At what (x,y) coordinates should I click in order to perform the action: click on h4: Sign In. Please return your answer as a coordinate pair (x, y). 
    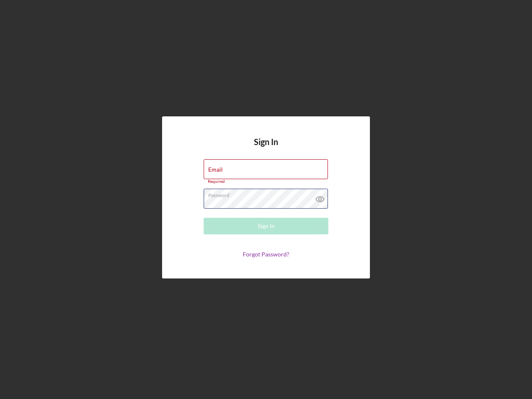
    Looking at the image, I should click on (266, 148).